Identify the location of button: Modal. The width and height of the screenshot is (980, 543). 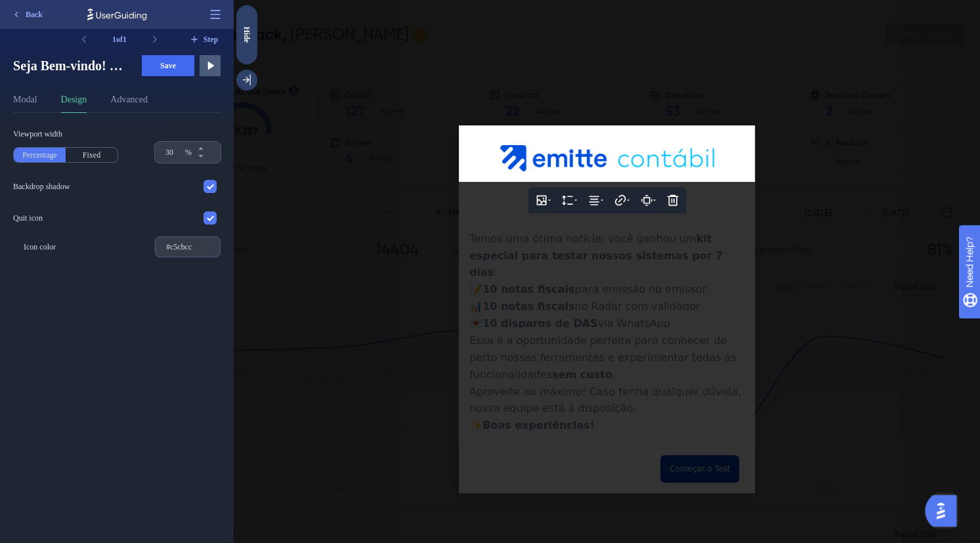
(25, 102).